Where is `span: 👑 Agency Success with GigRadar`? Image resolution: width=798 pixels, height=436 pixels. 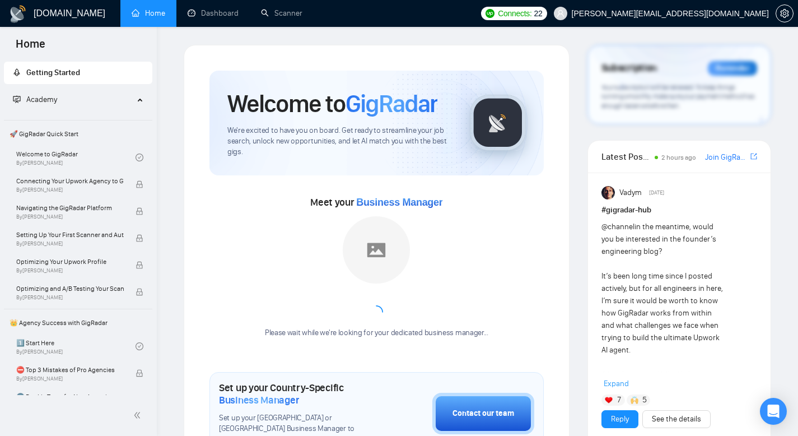 span: 👑 Agency Success with GigRadar is located at coordinates (78, 323).